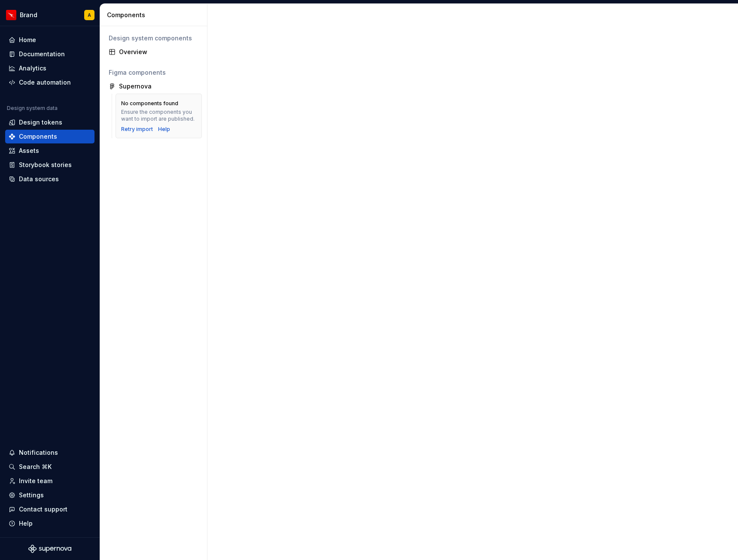 The width and height of the screenshot is (738, 560). What do you see at coordinates (32, 109) in the screenshot?
I see `div: Design system data` at bounding box center [32, 109].